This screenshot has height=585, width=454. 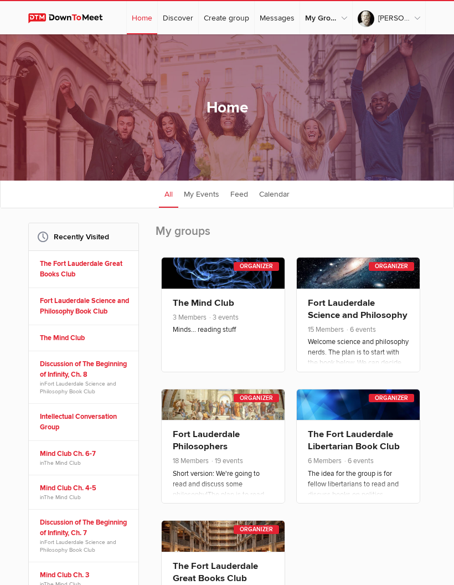 I want to click on p: Minds... reading stuff, so click(x=223, y=329).